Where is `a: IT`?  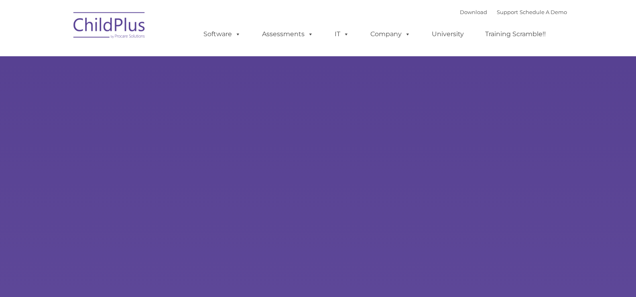 a: IT is located at coordinates (342, 34).